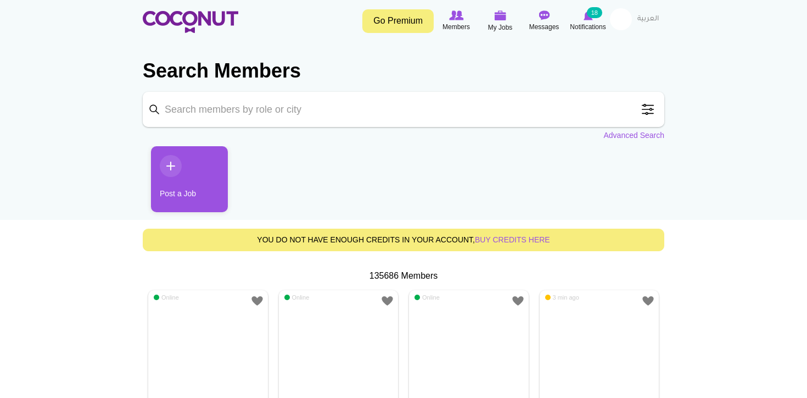 The height and width of the screenshot is (398, 807). I want to click on a: buy credits here, so click(512, 239).